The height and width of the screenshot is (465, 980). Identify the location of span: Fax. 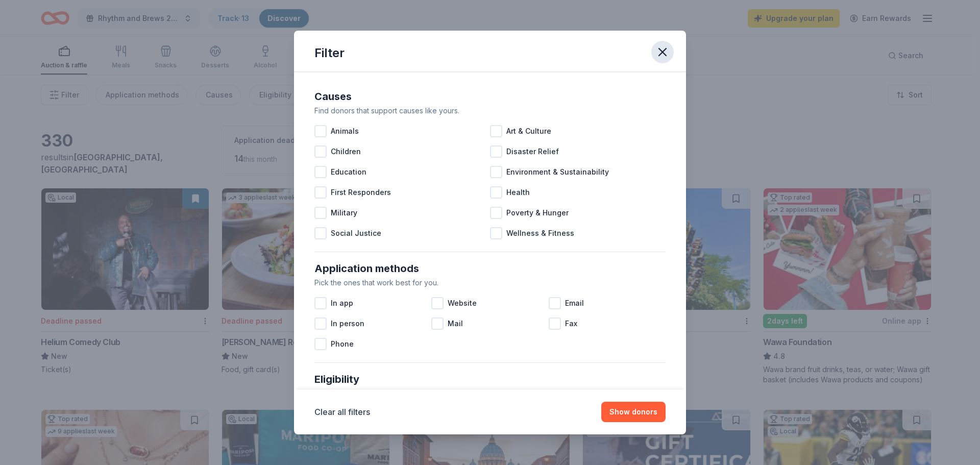
(571, 323).